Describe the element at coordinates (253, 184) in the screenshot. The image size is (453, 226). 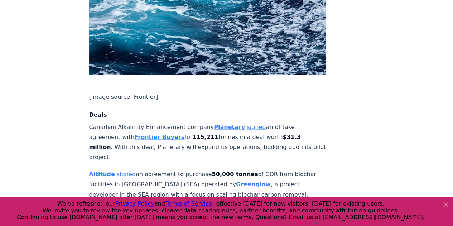
I see `strong: Greenglow` at that location.